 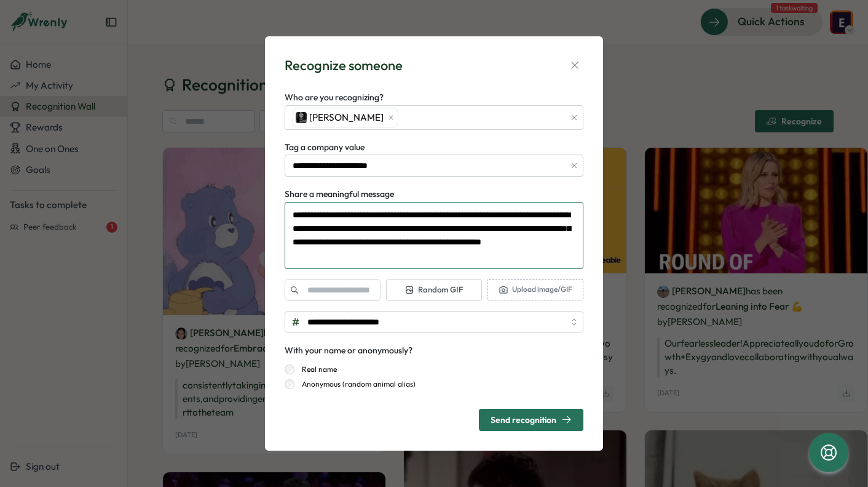 I want to click on div: With your name or anonymously?, so click(x=349, y=351).